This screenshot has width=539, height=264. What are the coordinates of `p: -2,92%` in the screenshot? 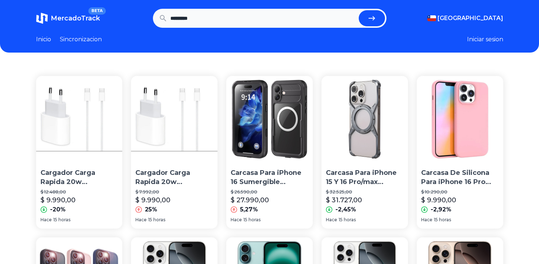 It's located at (441, 210).